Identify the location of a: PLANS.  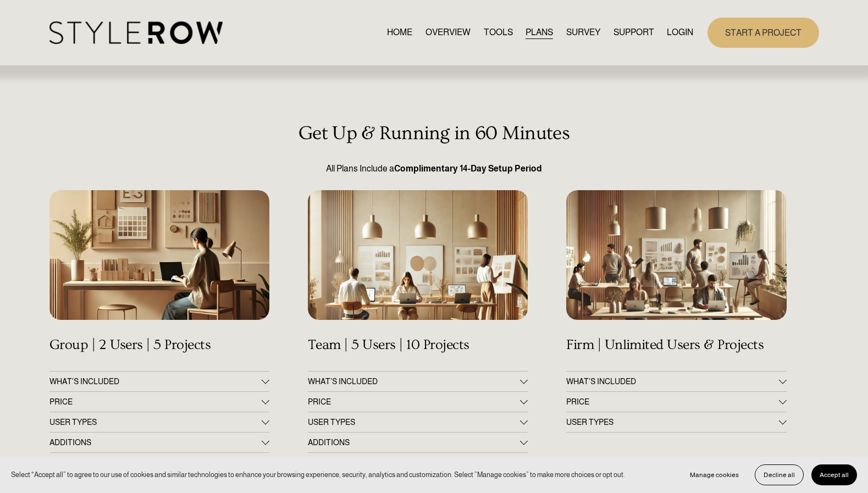
(540, 32).